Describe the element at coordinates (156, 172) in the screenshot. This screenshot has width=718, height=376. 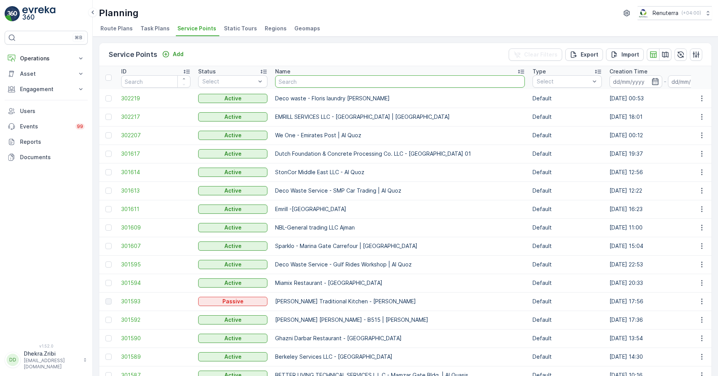
I see `span: 301614` at that location.